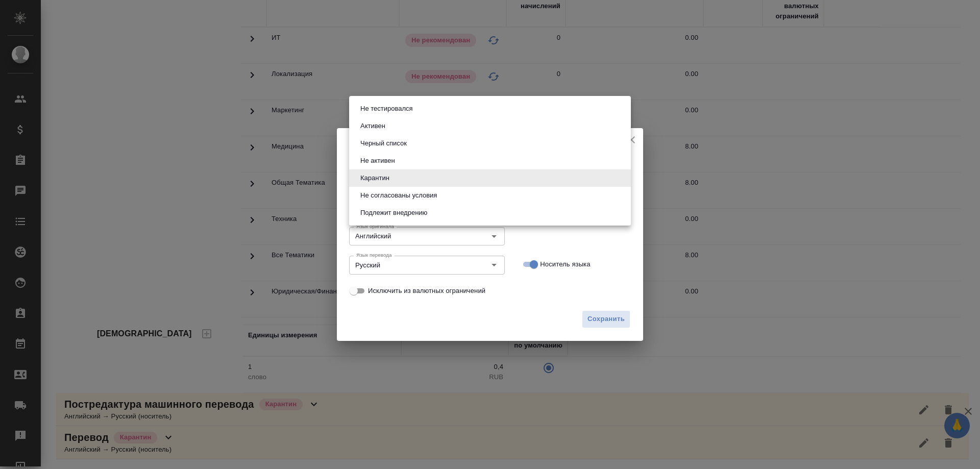 This screenshot has width=980, height=469. Describe the element at coordinates (383, 143) in the screenshot. I see `button: Черный список` at that location.